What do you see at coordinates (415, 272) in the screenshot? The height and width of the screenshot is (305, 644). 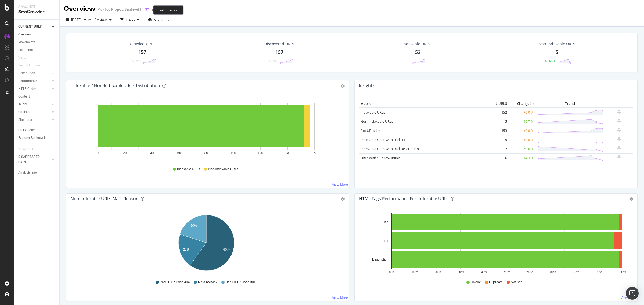 I see `text: 10%` at bounding box center [415, 272].